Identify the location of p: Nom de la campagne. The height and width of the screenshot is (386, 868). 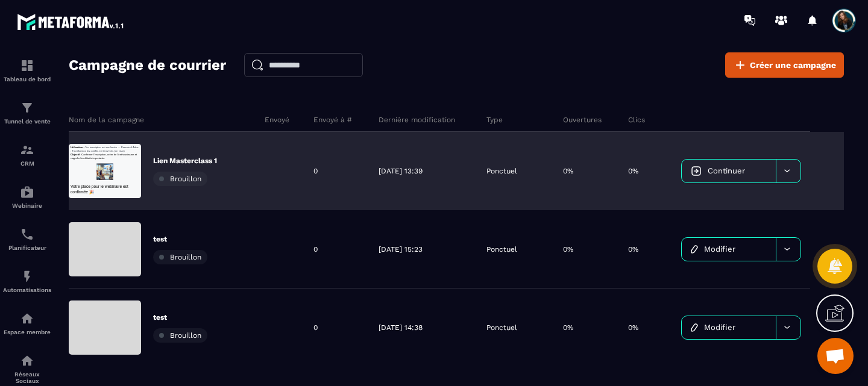
(106, 120).